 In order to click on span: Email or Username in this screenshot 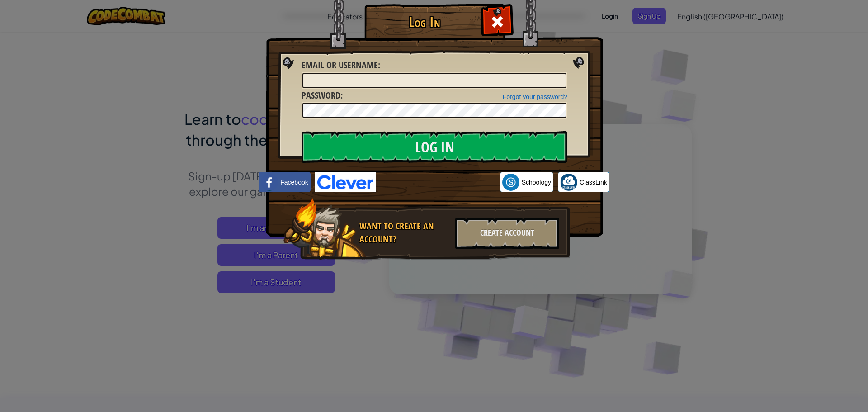, I will do `click(339, 65)`.